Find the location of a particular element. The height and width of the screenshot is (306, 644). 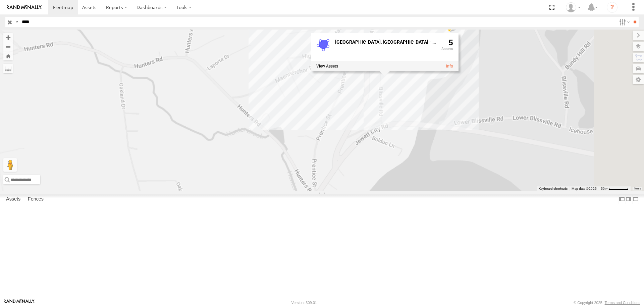

a: Terms (opens in new tab) is located at coordinates (638, 188).